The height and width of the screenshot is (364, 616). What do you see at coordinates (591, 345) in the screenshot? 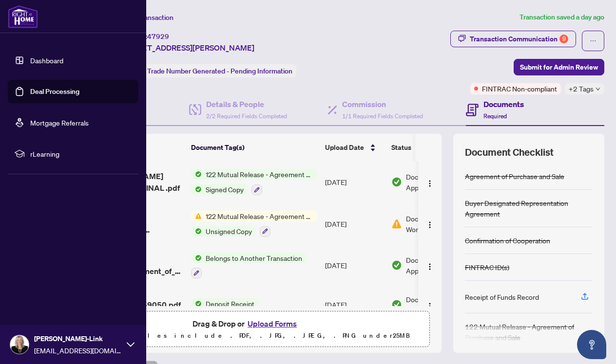
I see `button: Open asap` at bounding box center [591, 345].